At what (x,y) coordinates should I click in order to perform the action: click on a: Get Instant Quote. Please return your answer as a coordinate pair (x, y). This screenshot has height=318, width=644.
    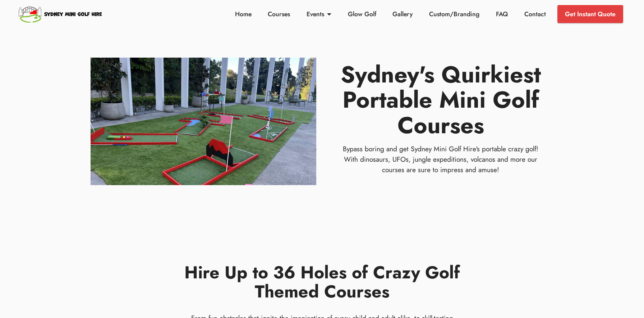
    Looking at the image, I should click on (590, 14).